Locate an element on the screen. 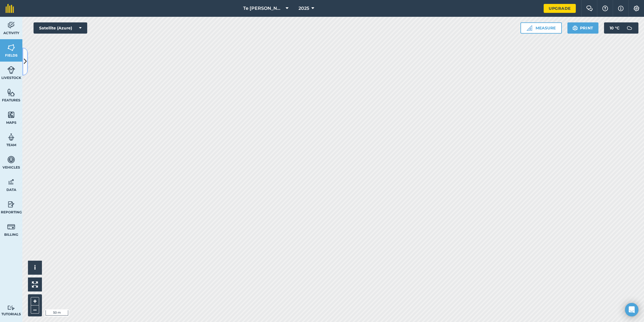 The width and height of the screenshot is (644, 322). img: svg+xml;base64,PHN2ZyB4bWxucz0iaHR0cDovL3d3dy53My5vcmcvMjAwMC9zdmciIHdpZHRoPSIxNyIgaGVpZ2h0PSIxNy... is located at coordinates (620, 8).